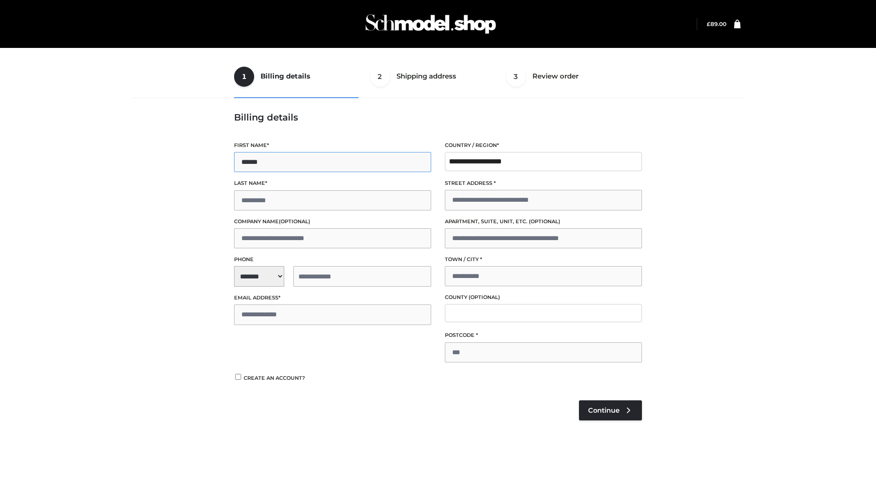 The width and height of the screenshot is (876, 493). What do you see at coordinates (716, 24) in the screenshot?
I see `bdi: 89.00` at bounding box center [716, 24].